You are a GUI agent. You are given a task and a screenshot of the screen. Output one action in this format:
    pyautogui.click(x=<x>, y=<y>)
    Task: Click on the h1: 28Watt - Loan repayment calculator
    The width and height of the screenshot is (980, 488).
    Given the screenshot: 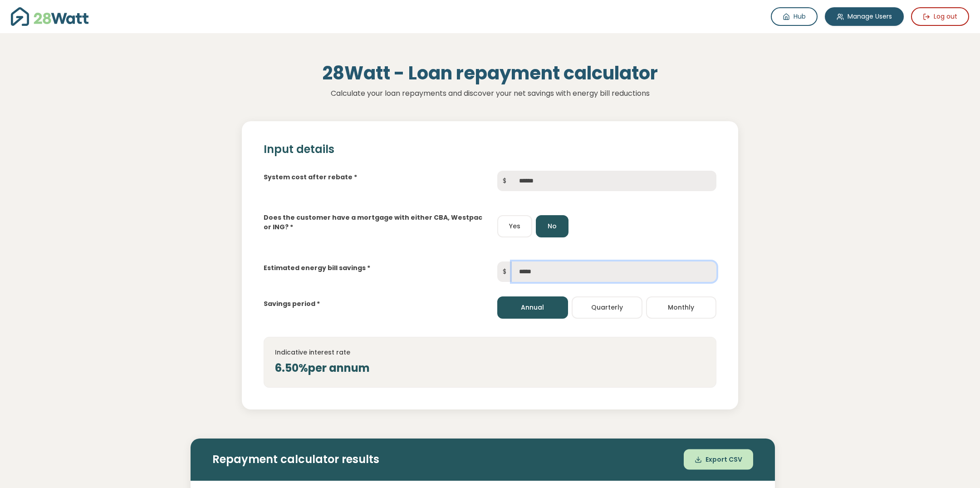 What is the action you would take?
    pyautogui.click(x=490, y=73)
    